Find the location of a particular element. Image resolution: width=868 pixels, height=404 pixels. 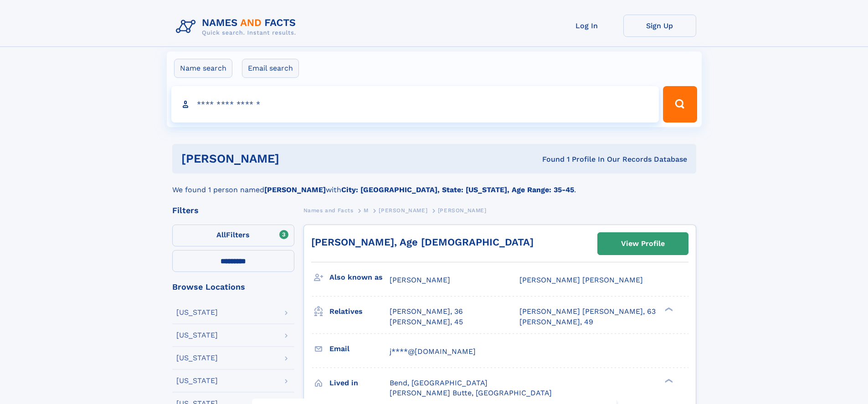

img: Logo Names and Facts is located at coordinates (238, 27).